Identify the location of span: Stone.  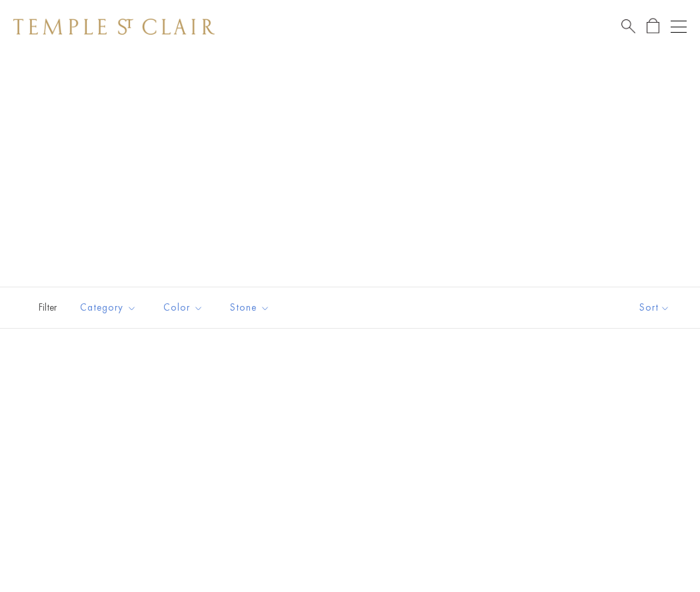
(251, 307).